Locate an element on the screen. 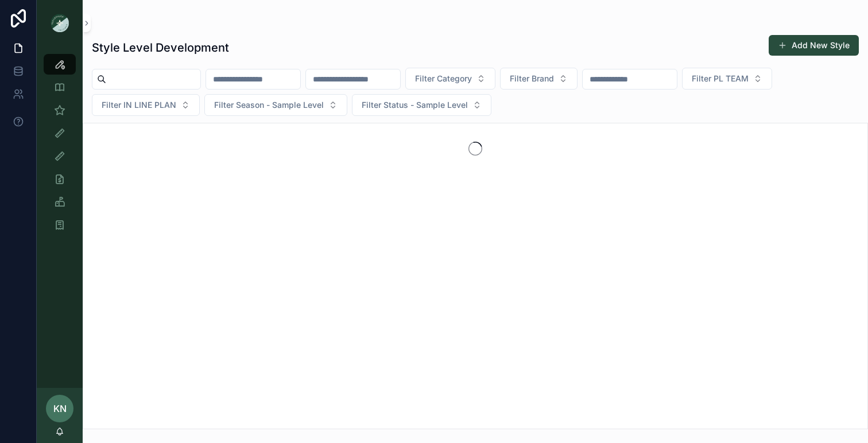 The height and width of the screenshot is (443, 868). img: App logo is located at coordinates (60, 23).